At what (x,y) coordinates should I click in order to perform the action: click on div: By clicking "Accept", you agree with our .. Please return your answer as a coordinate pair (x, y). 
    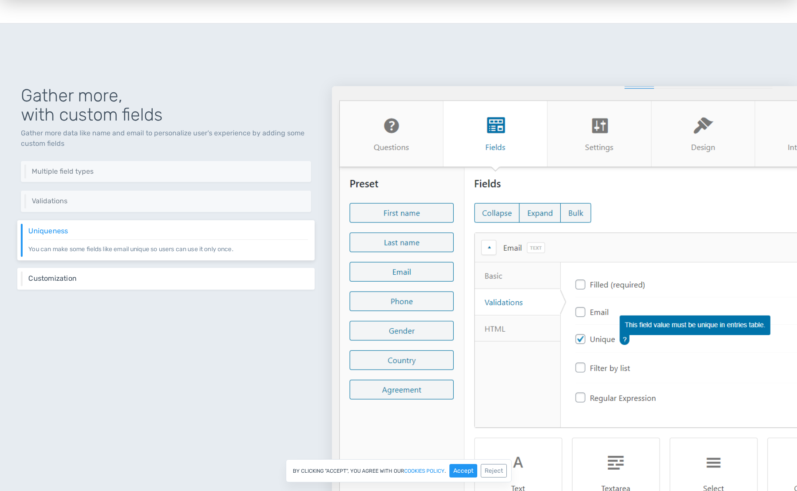
    Looking at the image, I should click on (399, 470).